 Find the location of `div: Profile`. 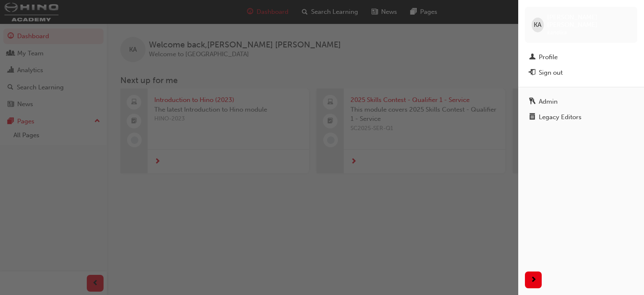

div: Profile is located at coordinates (548, 57).